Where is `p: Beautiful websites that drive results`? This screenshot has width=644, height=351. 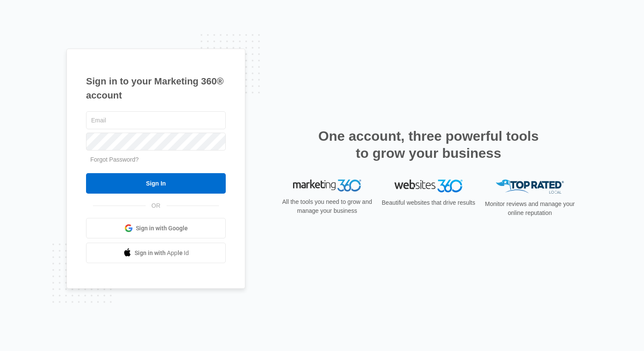 p: Beautiful websites that drive results is located at coordinates (429, 202).